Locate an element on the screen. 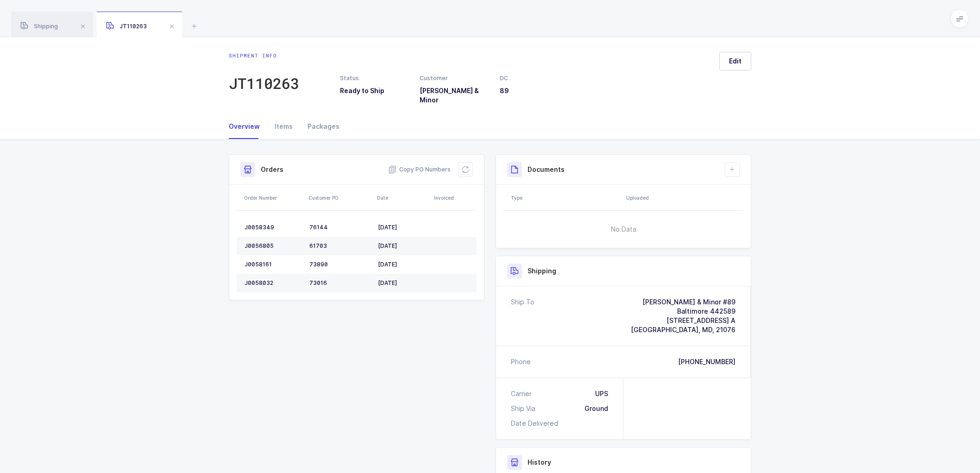  h3: 89 is located at coordinates (534, 91).